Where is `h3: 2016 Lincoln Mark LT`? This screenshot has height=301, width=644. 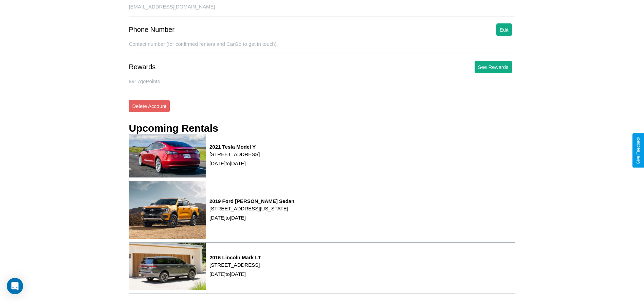
h3: 2016 Lincoln Mark LT is located at coordinates (235, 257).